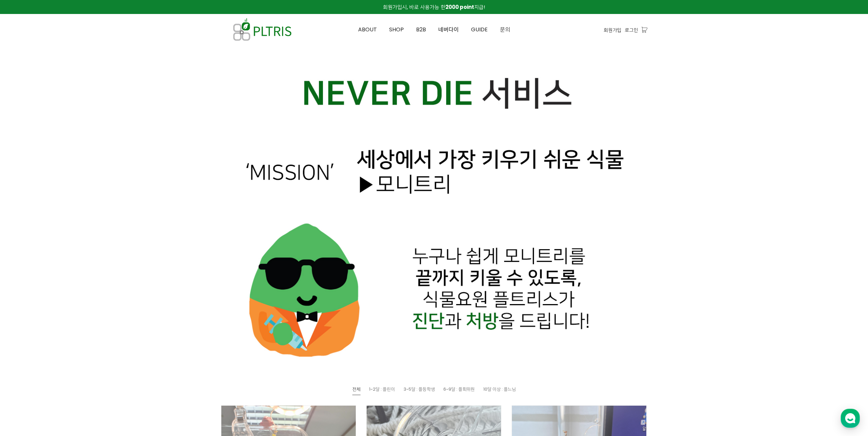 This screenshot has height=436, width=868. I want to click on a: B2B, so click(420, 30).